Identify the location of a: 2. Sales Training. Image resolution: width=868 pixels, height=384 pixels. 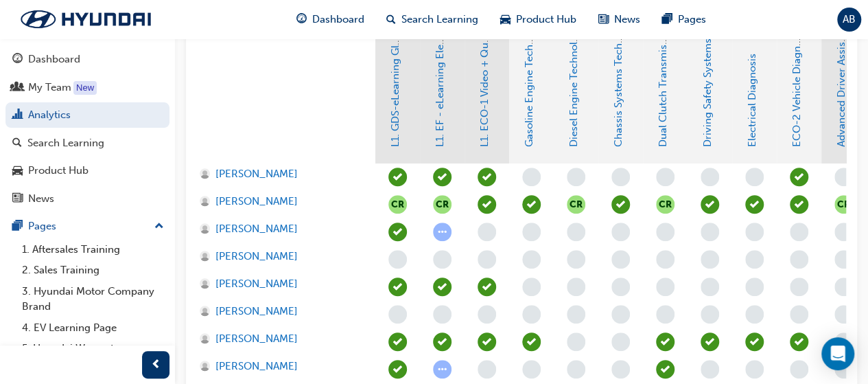
(93, 269).